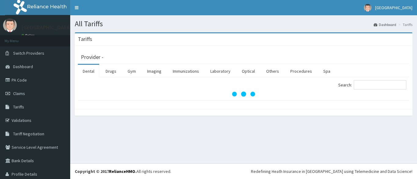 The width and height of the screenshot is (417, 179). Describe the element at coordinates (92, 57) in the screenshot. I see `h3: Provider -` at that location.